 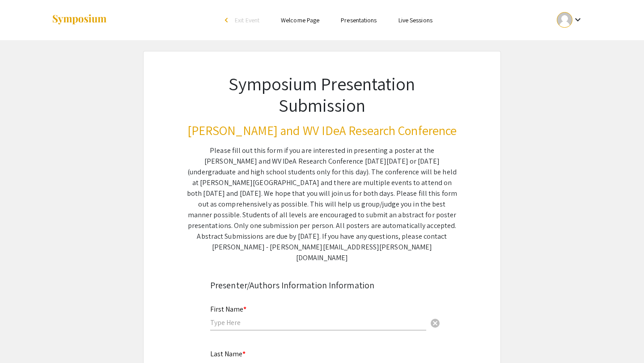 I want to click on button: Expand account dropdown, so click(x=570, y=20).